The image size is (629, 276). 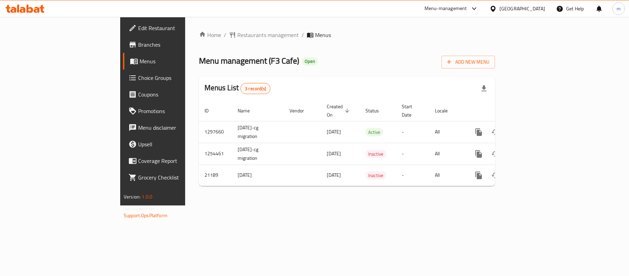 I want to click on span: Created On, so click(x=339, y=111).